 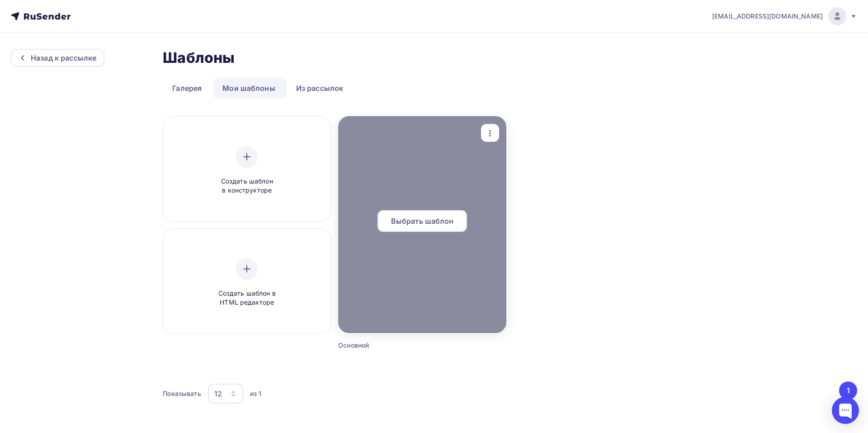 What do you see at coordinates (198, 58) in the screenshot?
I see `h2: Шаблоны` at bounding box center [198, 58].